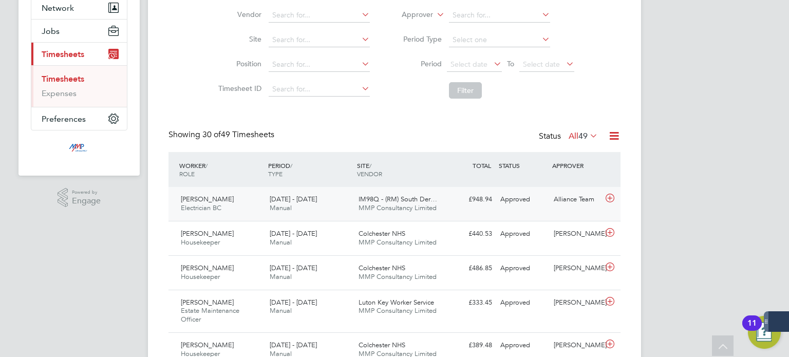  I want to click on div: STATUS, so click(523, 165).